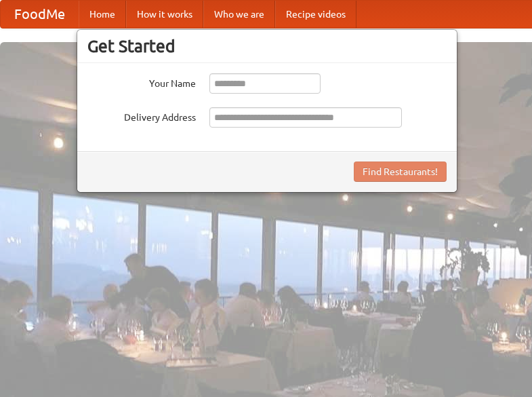 This screenshot has height=397, width=532. I want to click on h3: Get Started, so click(267, 46).